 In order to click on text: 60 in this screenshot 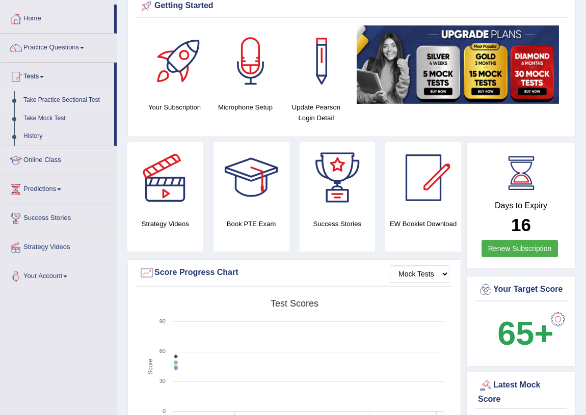, I will do `click(162, 351)`.